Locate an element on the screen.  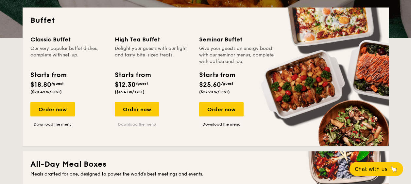
button: Chat with us🦙 is located at coordinates (376, 169).